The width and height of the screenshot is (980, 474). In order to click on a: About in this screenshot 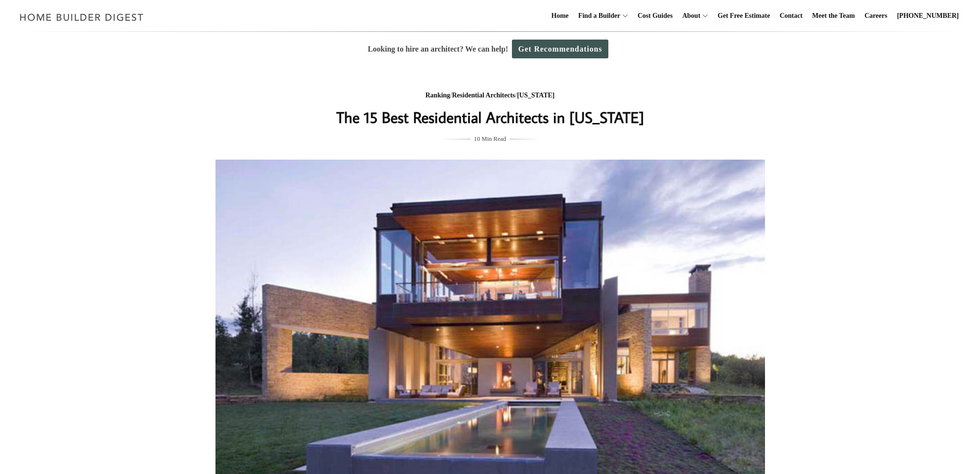, I will do `click(689, 16)`.